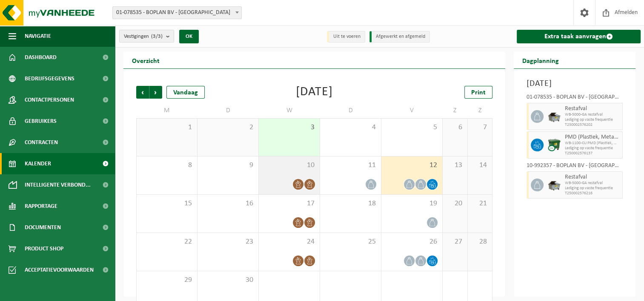 This screenshot has width=644, height=301. What do you see at coordinates (289, 111) in the screenshot?
I see `td: W` at bounding box center [289, 111].